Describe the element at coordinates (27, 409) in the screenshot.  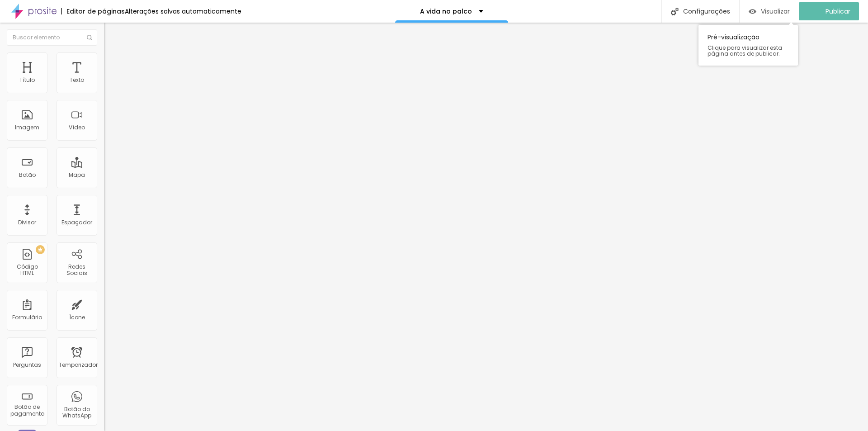
I see `font: Botão de pagamento` at that location.